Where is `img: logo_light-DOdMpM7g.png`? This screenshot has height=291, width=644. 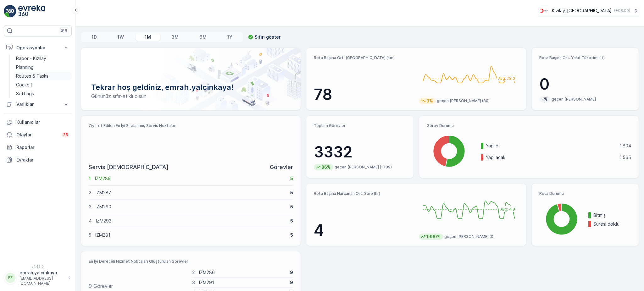 img: logo_light-DOdMpM7g.png is located at coordinates (32, 12).